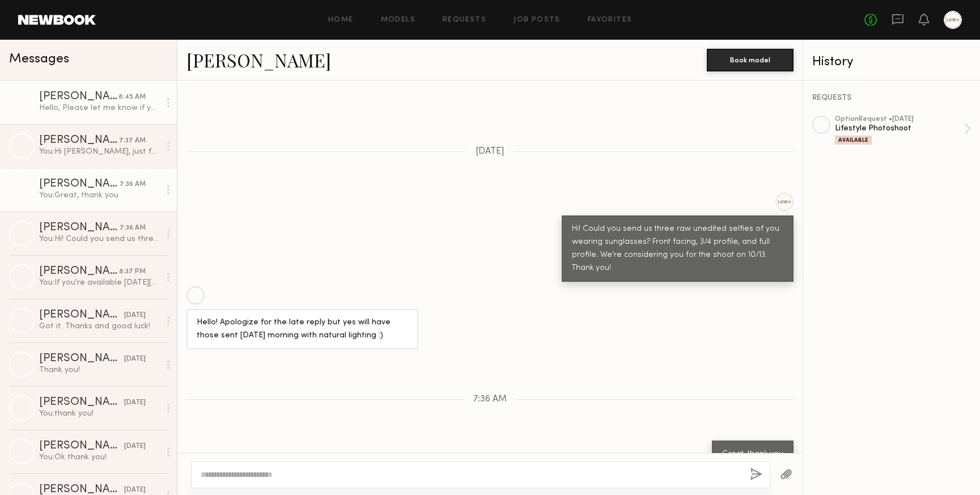 The image size is (980, 495). What do you see at coordinates (99, 326) in the screenshot?
I see `div: Got it. Thanks and good luck!` at bounding box center [99, 326].